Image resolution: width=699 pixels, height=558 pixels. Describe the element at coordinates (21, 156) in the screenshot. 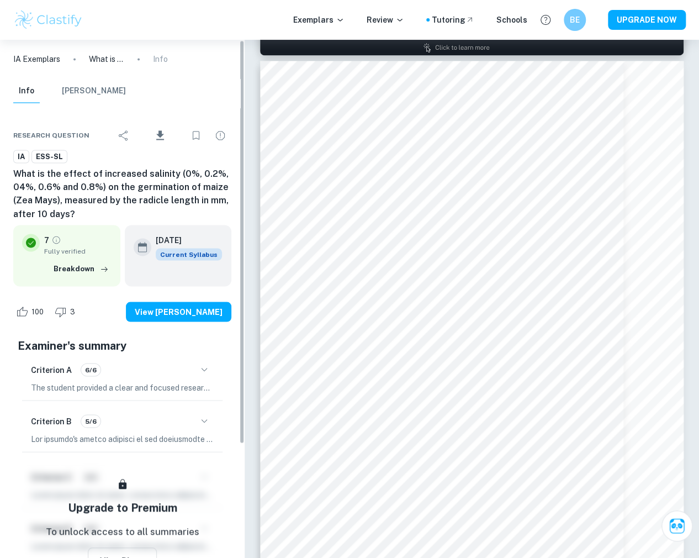

I see `a: IA` at that location.